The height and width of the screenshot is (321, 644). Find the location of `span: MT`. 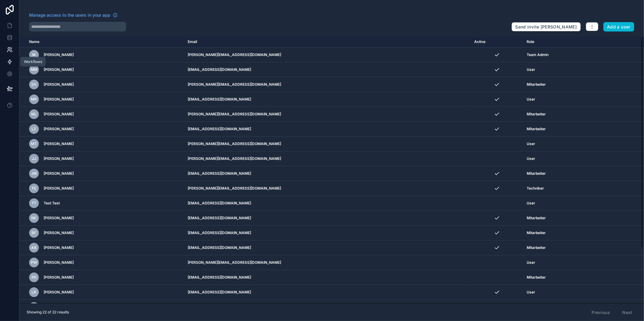

span: MT is located at coordinates (34, 144).